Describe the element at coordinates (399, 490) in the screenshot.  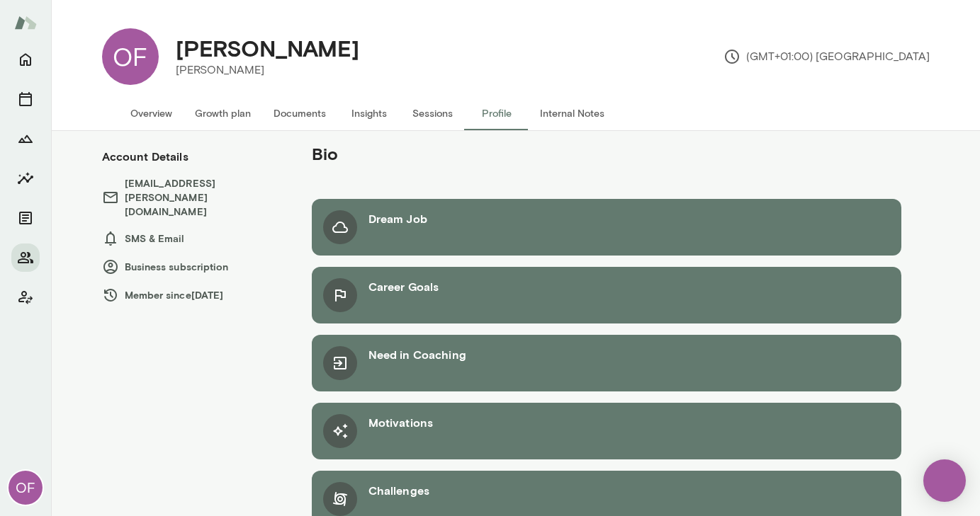
I see `h6: Challenges` at that location.